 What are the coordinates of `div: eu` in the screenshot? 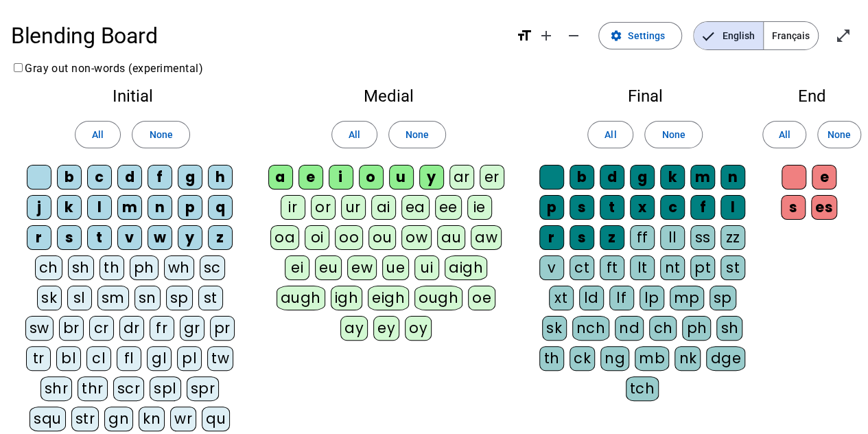 It's located at (328, 267).